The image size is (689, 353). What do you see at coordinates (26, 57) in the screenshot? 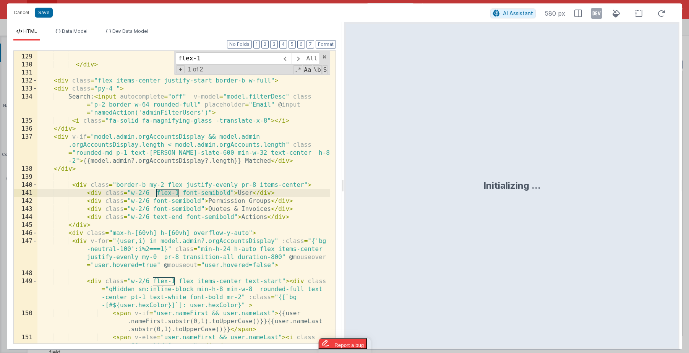
I see `div: 129` at bounding box center [26, 57].